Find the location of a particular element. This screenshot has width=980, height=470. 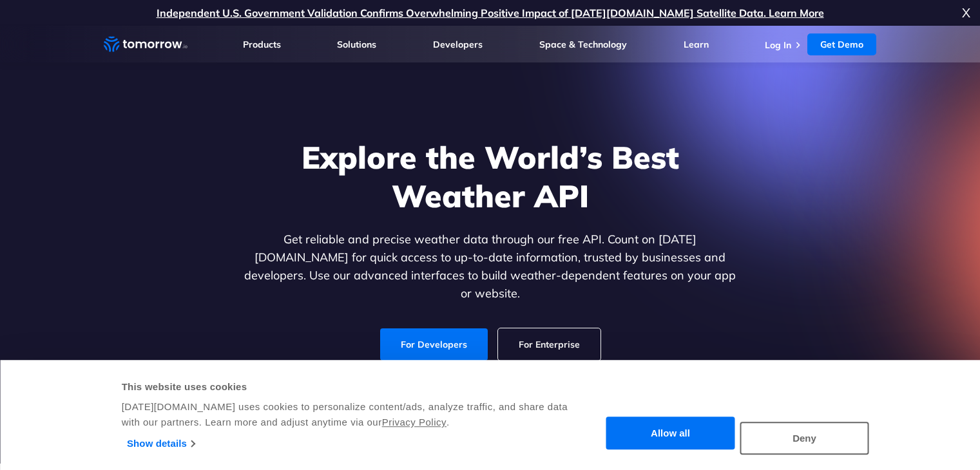

a: Space & Technology is located at coordinates (583, 44).